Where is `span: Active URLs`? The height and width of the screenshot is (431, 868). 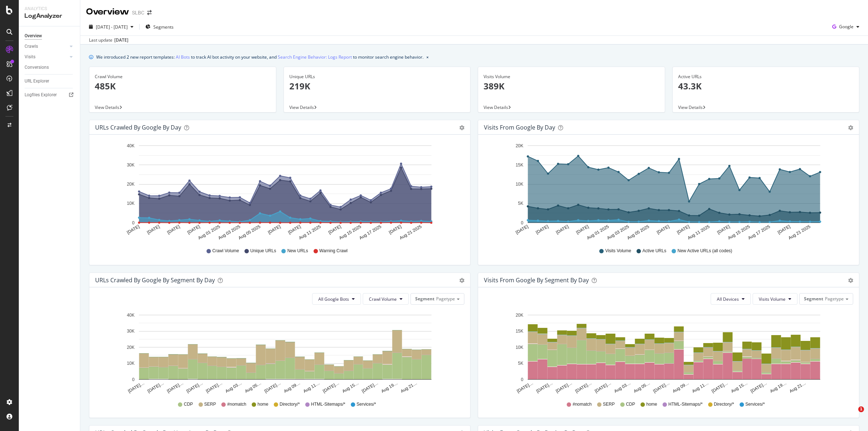
span: Active URLs is located at coordinates (654, 250).